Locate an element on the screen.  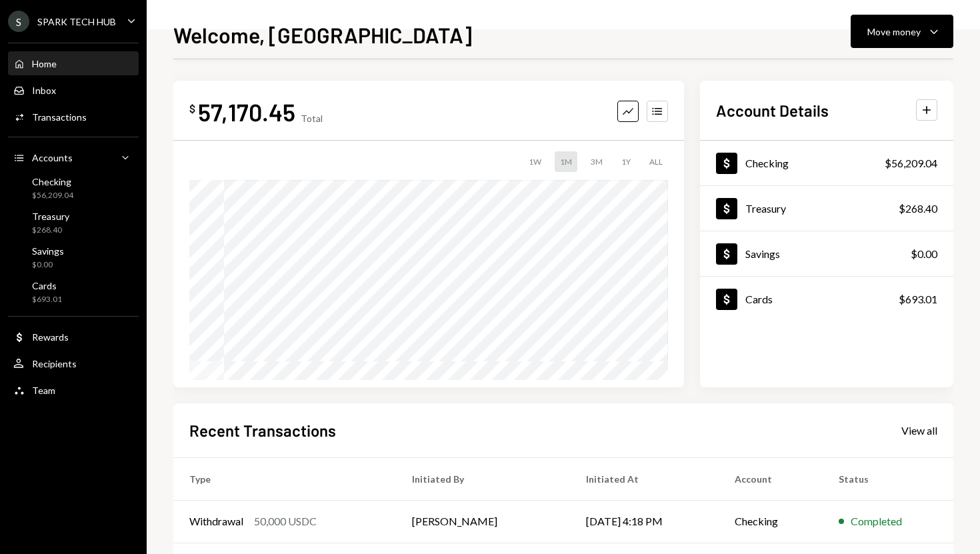
div: S is located at coordinates (18, 21).